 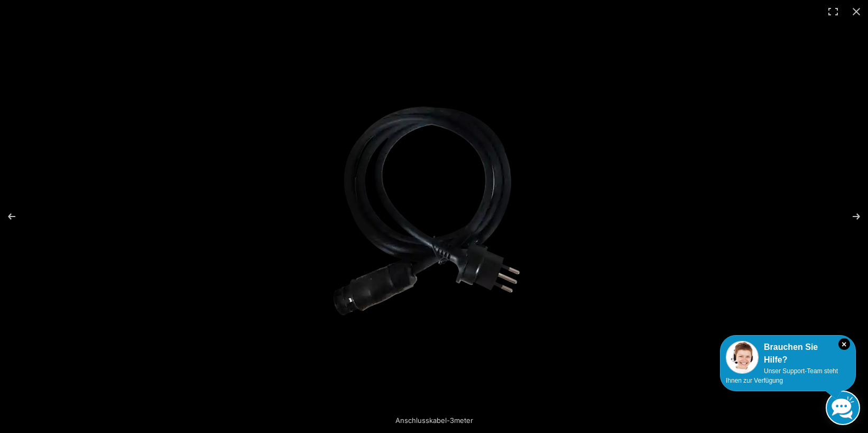 What do you see at coordinates (434, 216) in the screenshot?
I see `img: Anschlusskabel-3meter.webp` at bounding box center [434, 216].